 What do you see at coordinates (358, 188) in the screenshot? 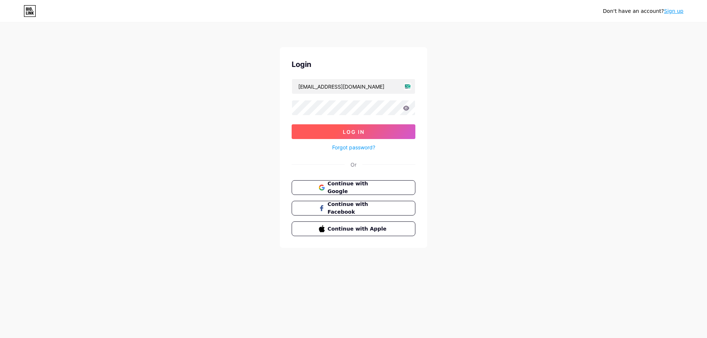
I see `span: Continue with Google` at bounding box center [358, 188].